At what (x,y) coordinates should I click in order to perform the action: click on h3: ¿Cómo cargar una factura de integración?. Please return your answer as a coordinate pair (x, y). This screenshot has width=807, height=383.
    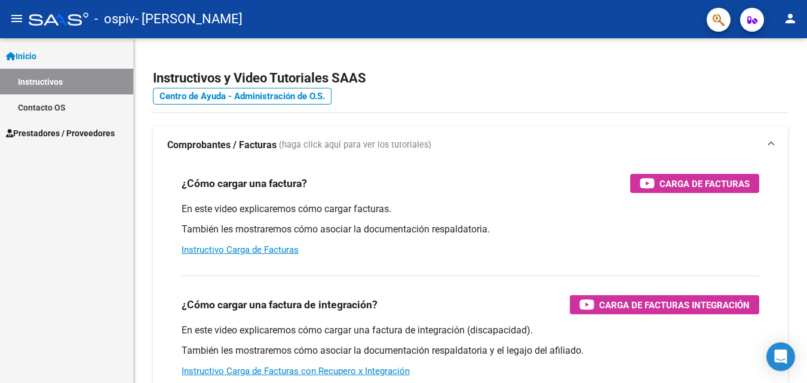
    Looking at the image, I should click on (279, 304).